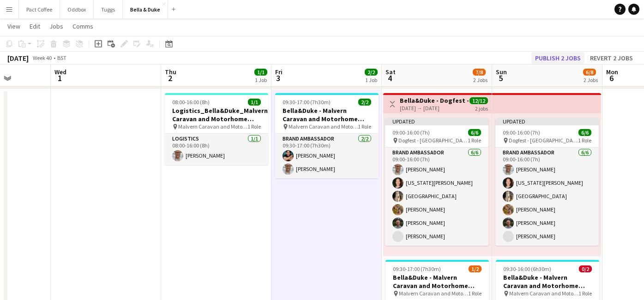 The height and width of the screenshot is (300, 644). What do you see at coordinates (391, 72) in the screenshot?
I see `span: Sat` at bounding box center [391, 72].